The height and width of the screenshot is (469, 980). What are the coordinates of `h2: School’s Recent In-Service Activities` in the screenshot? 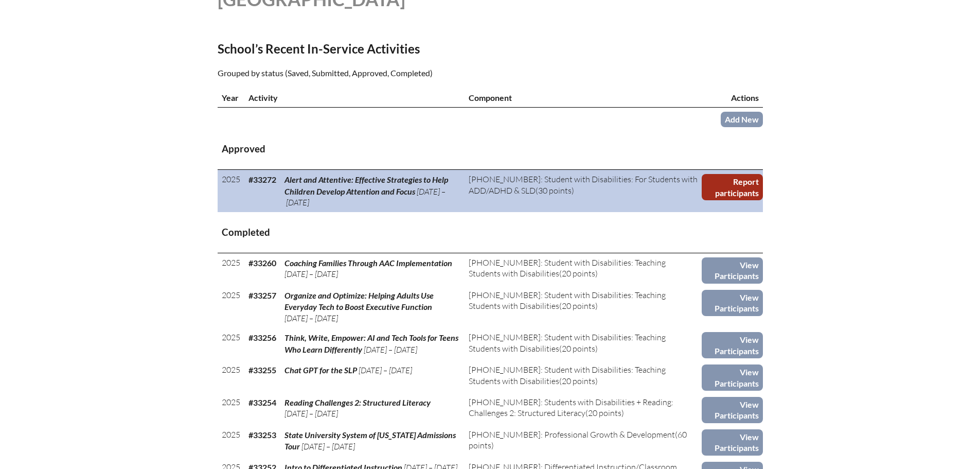 It's located at (399, 49).